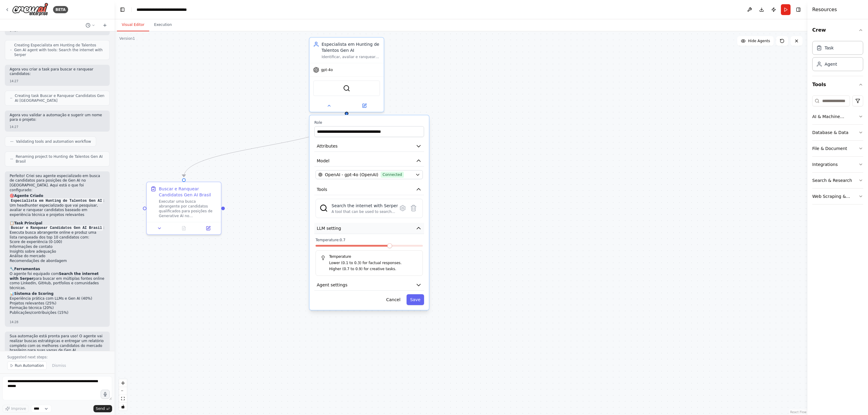 This screenshot has height=415, width=868. What do you see at coordinates (838, 116) in the screenshot?
I see `button: AI & Machine Learning` at bounding box center [838, 116].